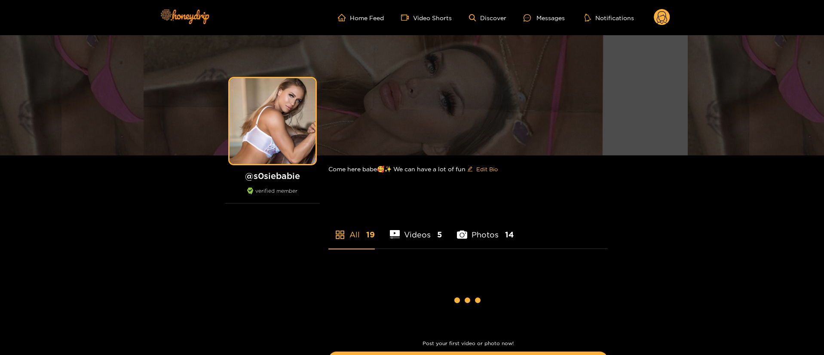 Image resolution: width=824 pixels, height=355 pixels. What do you see at coordinates (485, 229) in the screenshot?
I see `li: Photos` at bounding box center [485, 229].